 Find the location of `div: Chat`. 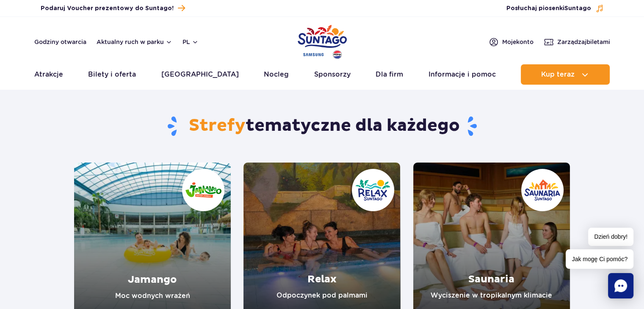

div: Chat is located at coordinates (620, 285).